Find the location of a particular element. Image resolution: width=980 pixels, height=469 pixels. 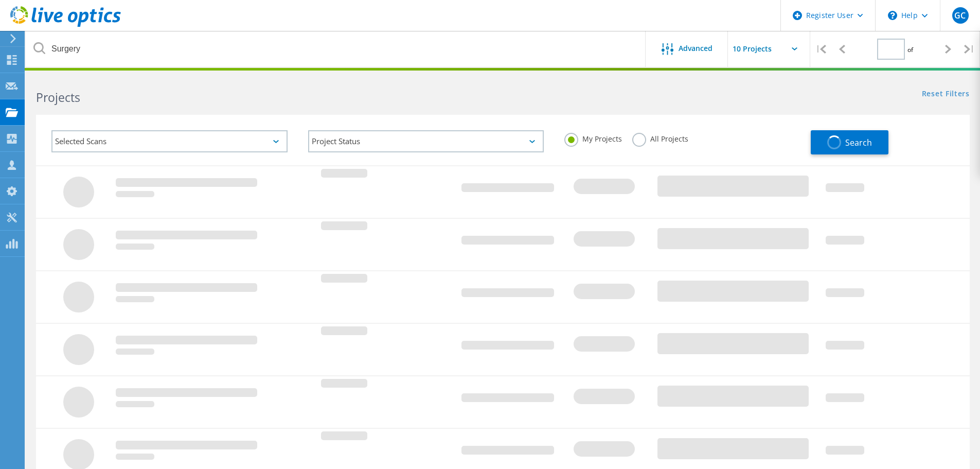

b: Projects is located at coordinates (58, 97).